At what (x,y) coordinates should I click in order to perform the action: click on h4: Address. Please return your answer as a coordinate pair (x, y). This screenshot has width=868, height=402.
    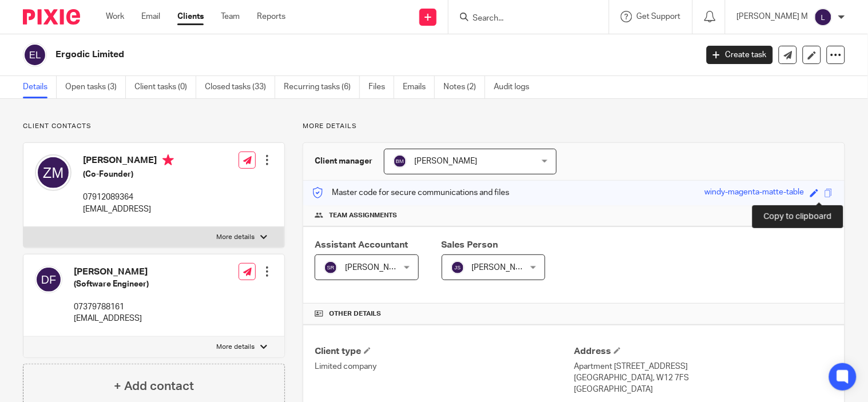
    Looking at the image, I should click on (703, 351).